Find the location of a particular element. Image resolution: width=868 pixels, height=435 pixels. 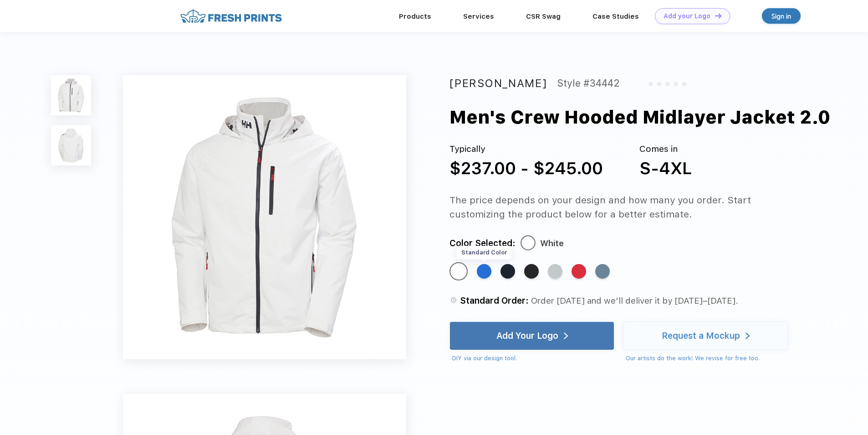

img: standard order is located at coordinates (454, 300).